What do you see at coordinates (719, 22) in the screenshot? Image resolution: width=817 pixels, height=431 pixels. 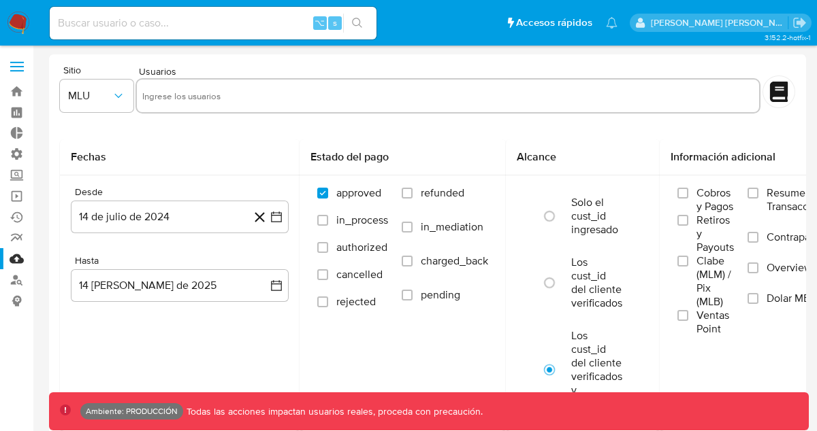 I see `p: stella.andriano@mercadolibre.com` at bounding box center [719, 22].